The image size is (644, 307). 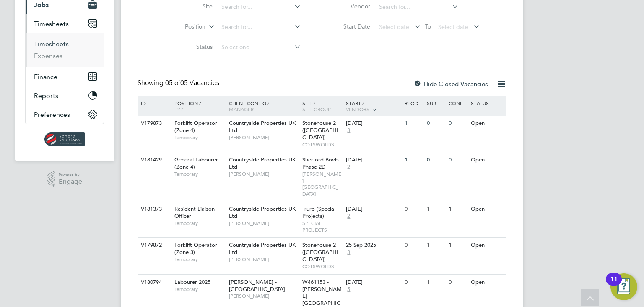 What do you see at coordinates (70, 174) in the screenshot?
I see `span: Powered by` at bounding box center [70, 174].